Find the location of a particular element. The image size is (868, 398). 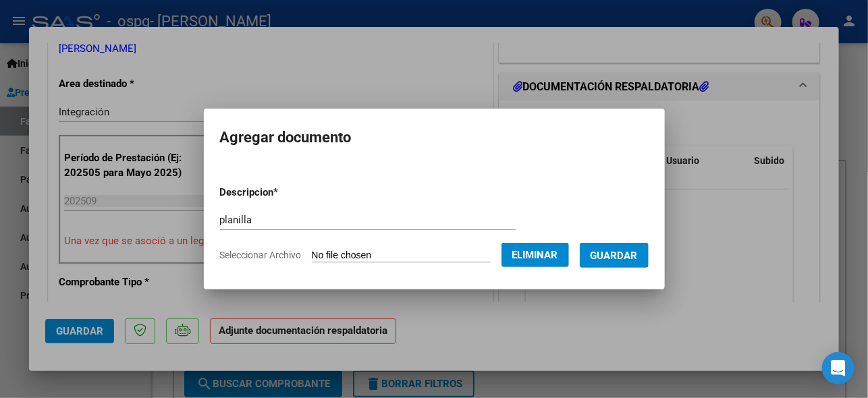

h2: Agregar documento is located at coordinates (434, 138).